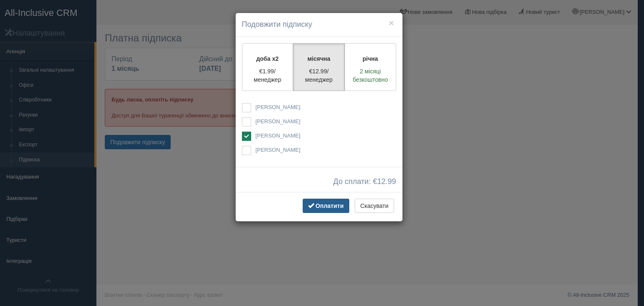 Image resolution: width=644 pixels, height=306 pixels. I want to click on p: €12.99/менеджер, so click(319, 76).